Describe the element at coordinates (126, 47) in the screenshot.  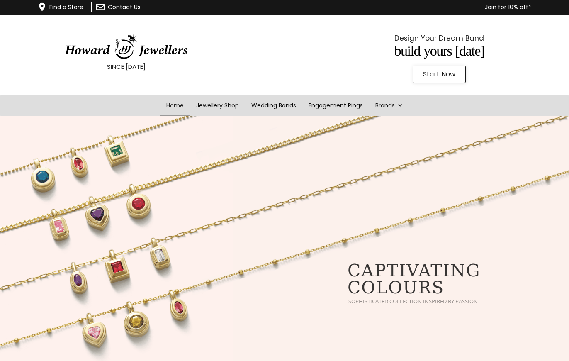
I see `img: HowardJewellersLogo-04` at that location.